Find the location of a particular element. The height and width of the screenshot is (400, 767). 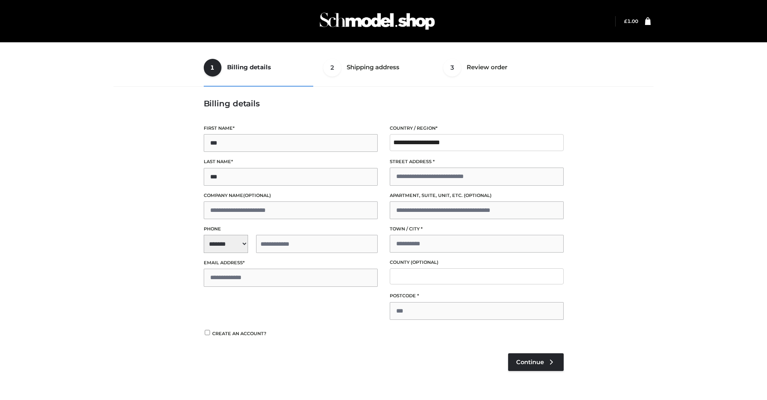

label: Last name is located at coordinates (291, 162).